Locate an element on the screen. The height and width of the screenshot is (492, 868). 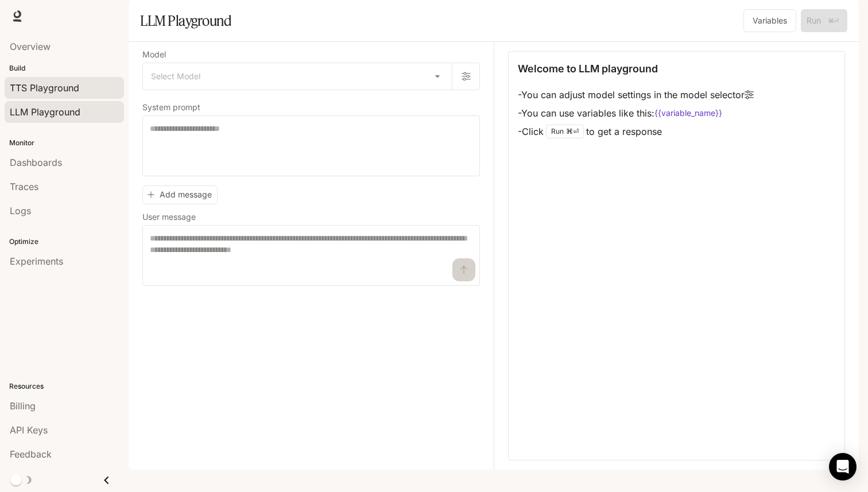
li: - You can adjust model settings in the model selector is located at coordinates (635, 95).